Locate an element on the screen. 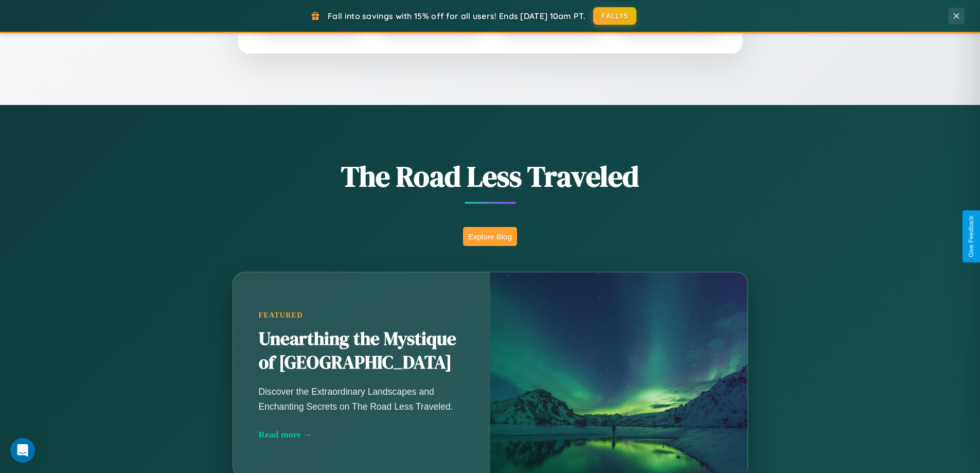 This screenshot has height=473, width=980. div: Featured is located at coordinates (362, 315).